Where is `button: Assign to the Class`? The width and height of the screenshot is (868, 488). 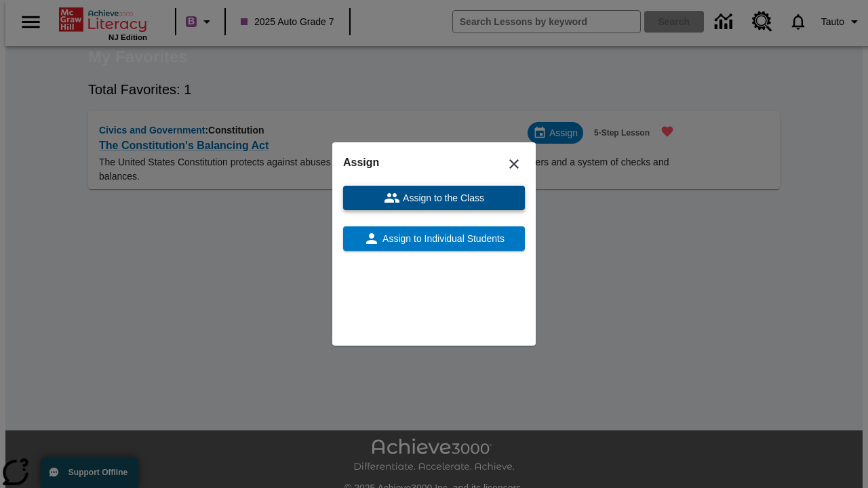 button: Assign to the Class is located at coordinates (434, 198).